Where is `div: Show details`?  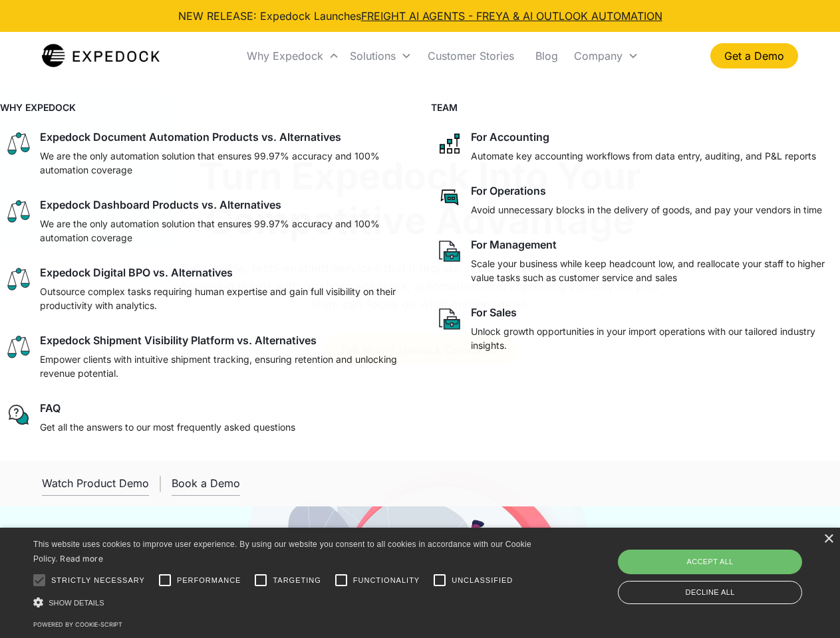 div: Show details is located at coordinates (284, 602).